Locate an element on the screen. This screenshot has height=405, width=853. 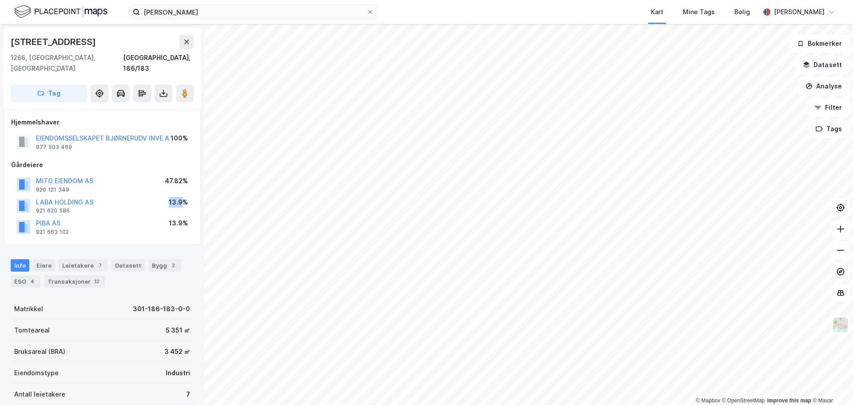
button: Bokmerker is located at coordinates (819, 44).